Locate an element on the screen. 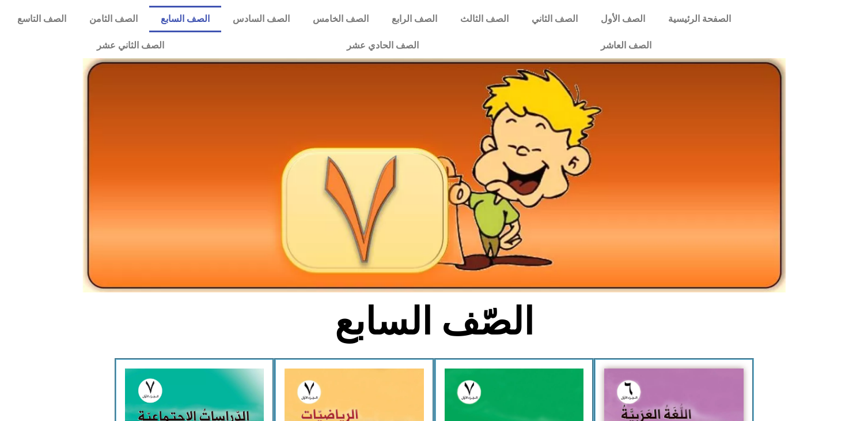 Image resolution: width=868 pixels, height=421 pixels. h2: الصّف السابع is located at coordinates (434, 322).